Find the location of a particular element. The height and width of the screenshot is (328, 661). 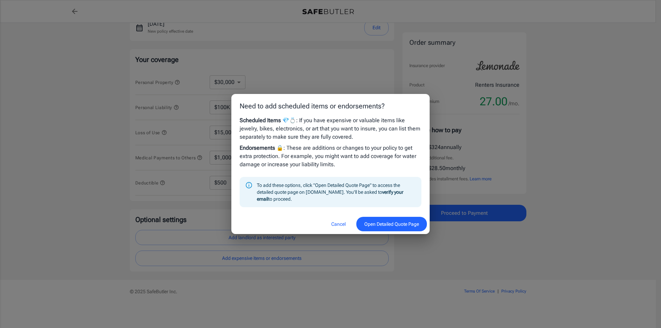

button: Open Detailed Quote Page is located at coordinates (391, 224).